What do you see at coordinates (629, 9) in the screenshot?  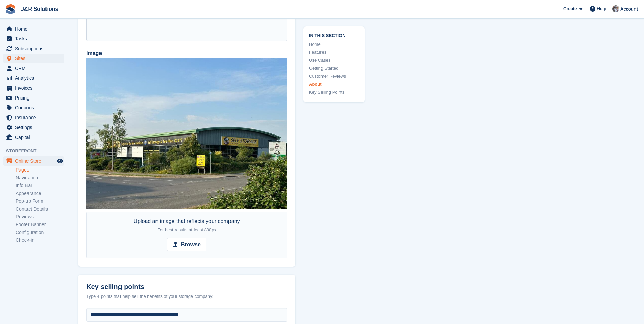 I see `span: Account` at bounding box center [629, 9].